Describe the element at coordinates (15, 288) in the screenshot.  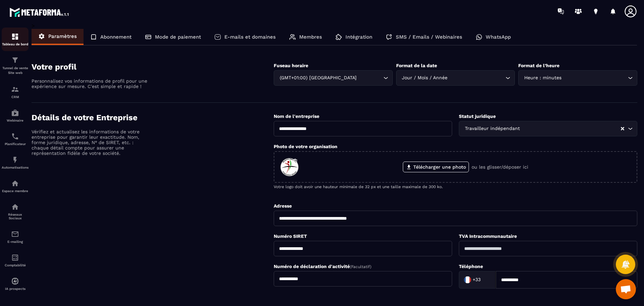
I see `p: IA prospects` at that location.